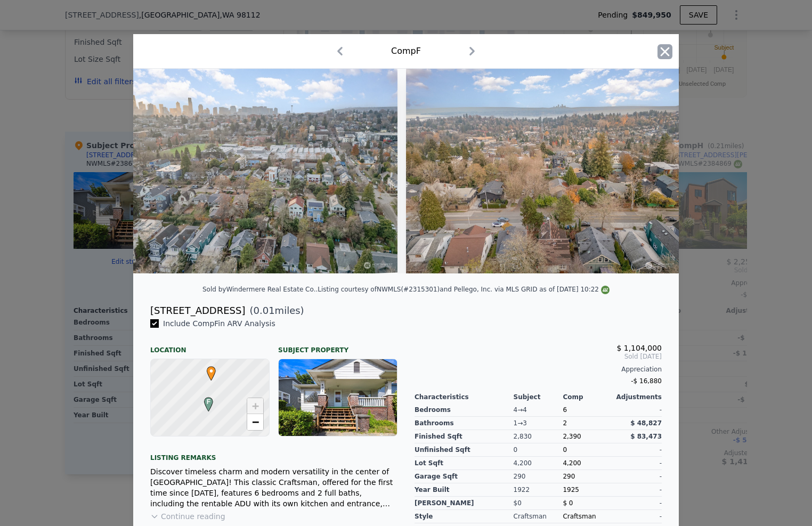 This screenshot has height=526, width=812. Describe the element at coordinates (637, 397) in the screenshot. I see `div: Adjustments` at that location.